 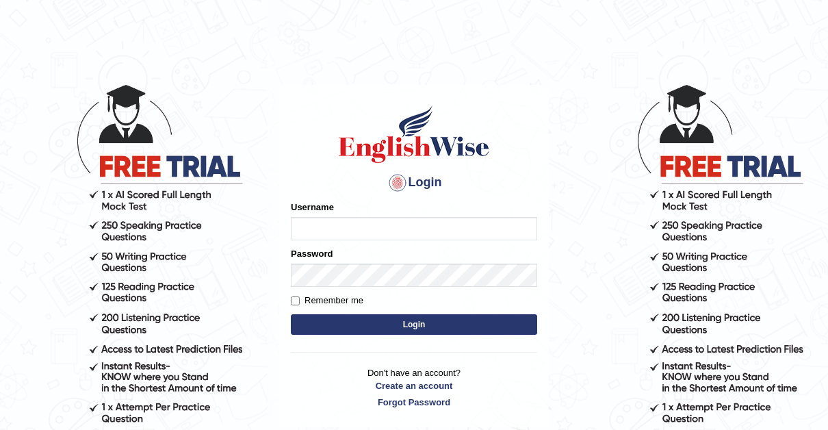 I want to click on label: Remember me, so click(x=327, y=300).